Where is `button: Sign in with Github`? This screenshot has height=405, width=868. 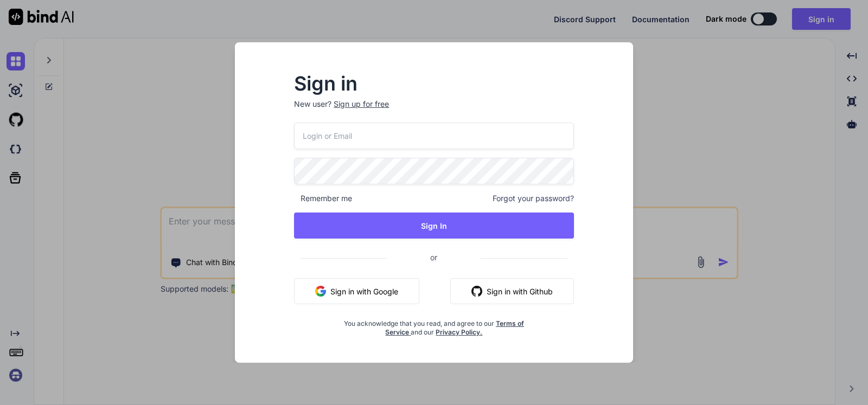 button: Sign in with Github is located at coordinates (512, 291).